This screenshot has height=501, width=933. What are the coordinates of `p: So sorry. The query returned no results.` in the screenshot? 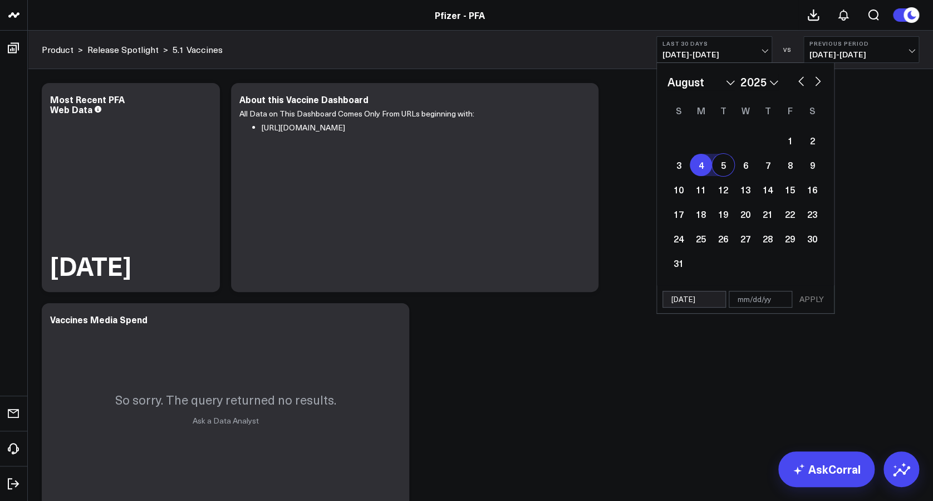 It's located at (226, 399).